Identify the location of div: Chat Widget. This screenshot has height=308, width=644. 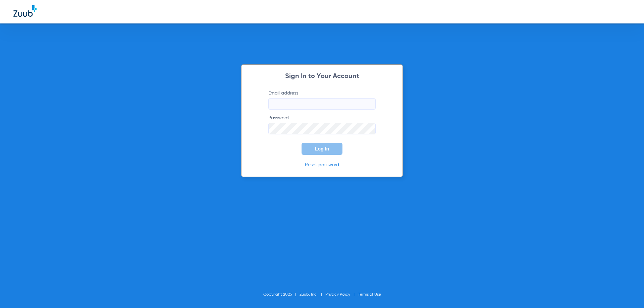
(627, 292).